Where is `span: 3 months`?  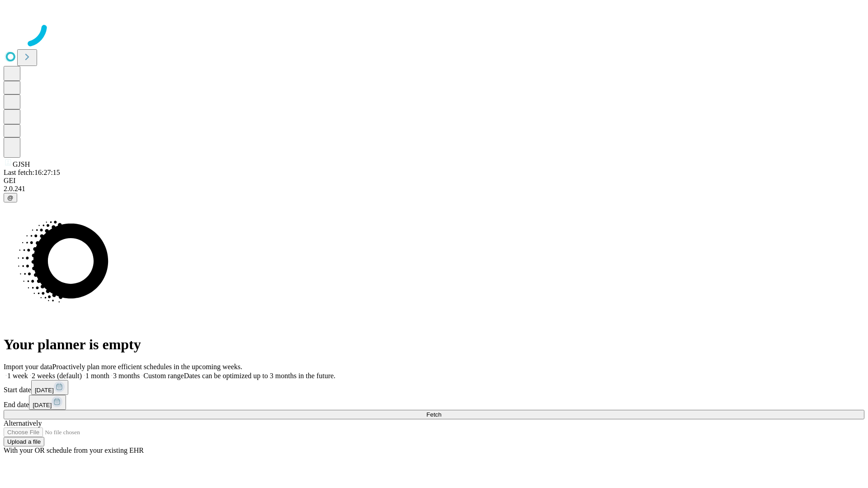
span: 3 months is located at coordinates (126, 375).